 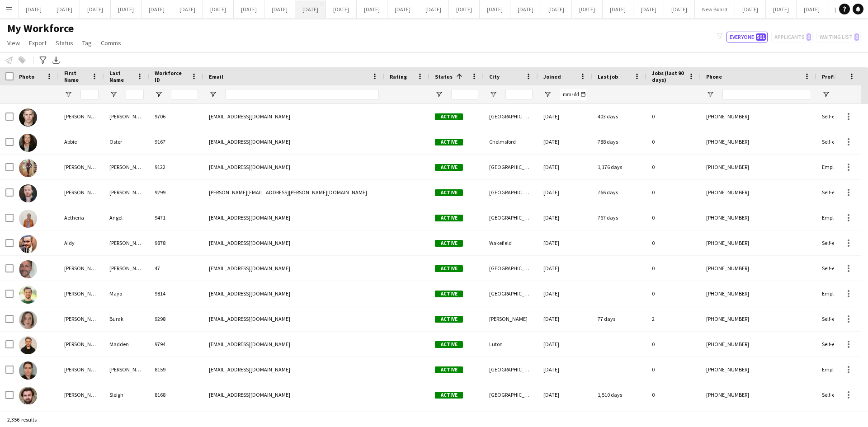 I want to click on span: Jobs (last 90 days), so click(x=668, y=77).